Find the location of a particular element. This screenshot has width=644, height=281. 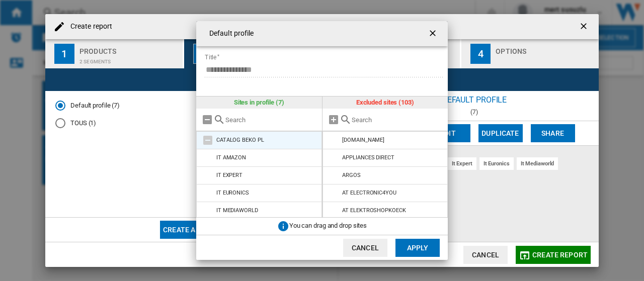

div: Sites in profile (7) is located at coordinates (259, 102).